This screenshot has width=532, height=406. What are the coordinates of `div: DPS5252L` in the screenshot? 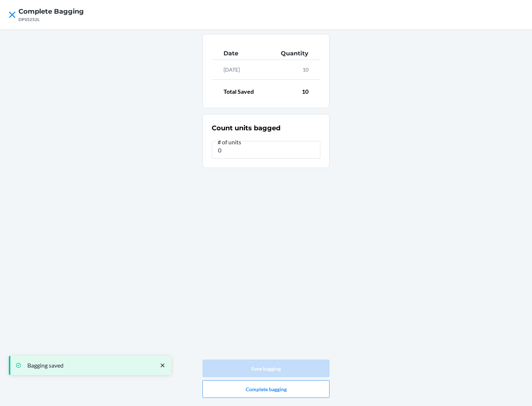 It's located at (51, 20).